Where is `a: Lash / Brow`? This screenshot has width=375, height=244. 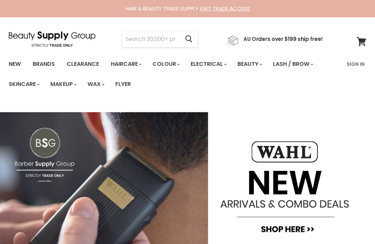 a: Lash / Brow is located at coordinates (292, 64).